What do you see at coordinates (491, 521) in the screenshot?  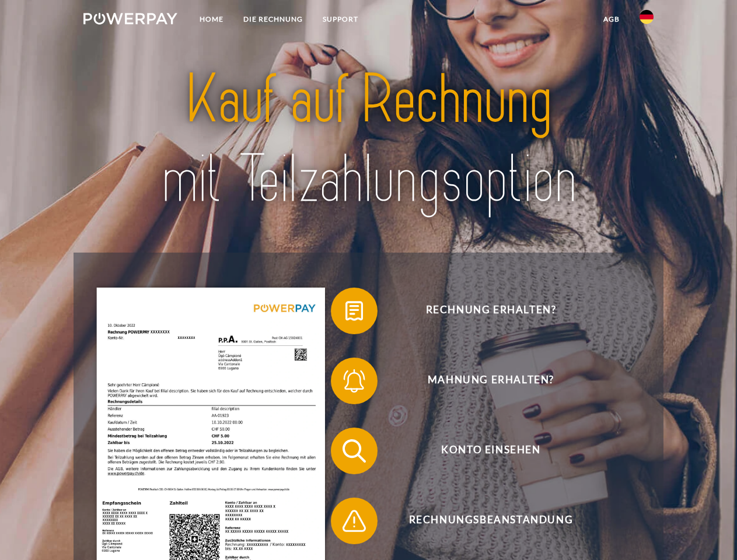 I see `span: Rechnungsbeanstandung` at bounding box center [491, 521].